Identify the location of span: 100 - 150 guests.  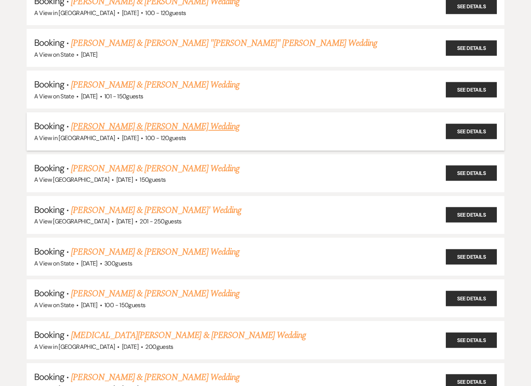
(125, 305).